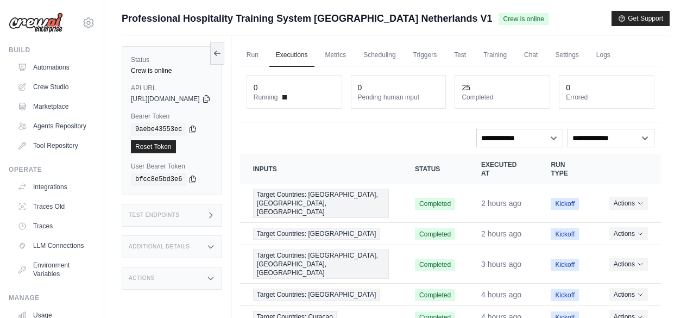 Image resolution: width=687 pixels, height=318 pixels. I want to click on a: Tool Repository, so click(54, 146).